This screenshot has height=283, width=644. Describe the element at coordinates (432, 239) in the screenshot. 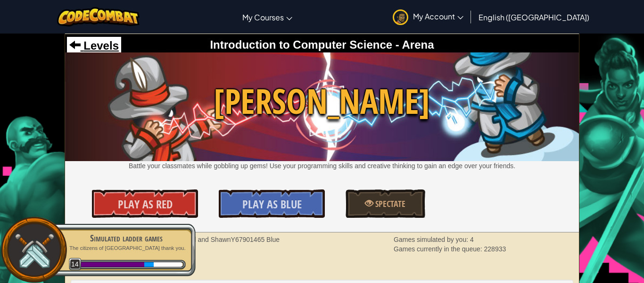

I see `span: Games simulated by you:` at that location.